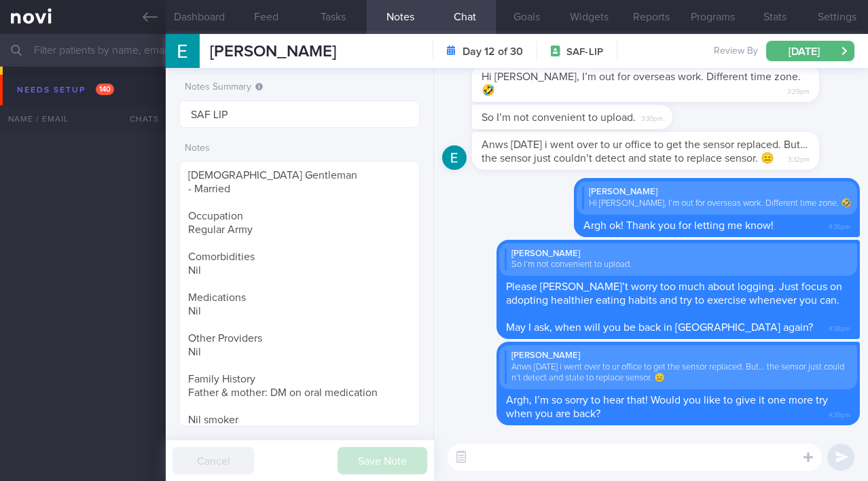  Describe the element at coordinates (798, 90) in the screenshot. I see `span: 3:29pm` at that location.